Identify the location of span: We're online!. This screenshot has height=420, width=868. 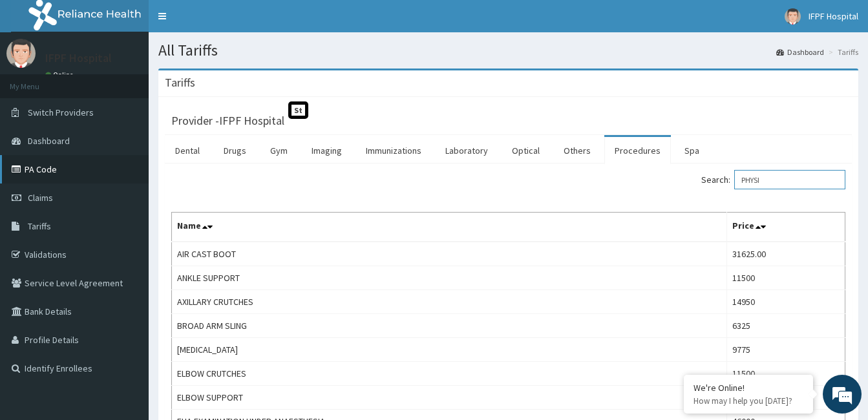
(127, 193).